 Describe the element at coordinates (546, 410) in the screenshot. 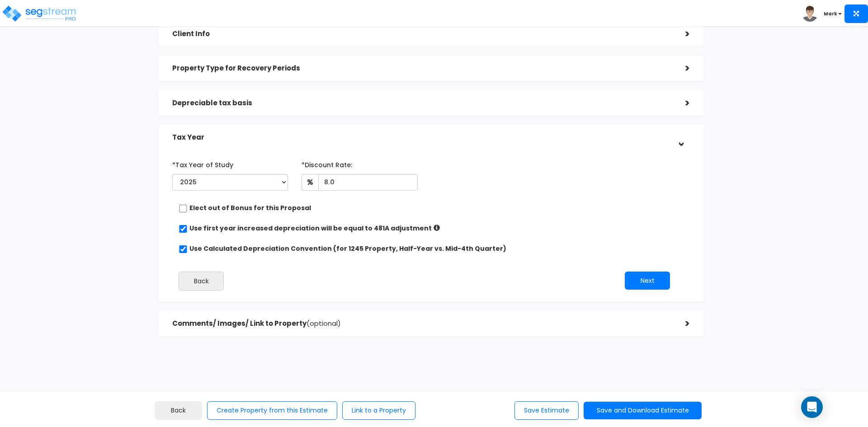

I see `button: Save Estimate` at that location.